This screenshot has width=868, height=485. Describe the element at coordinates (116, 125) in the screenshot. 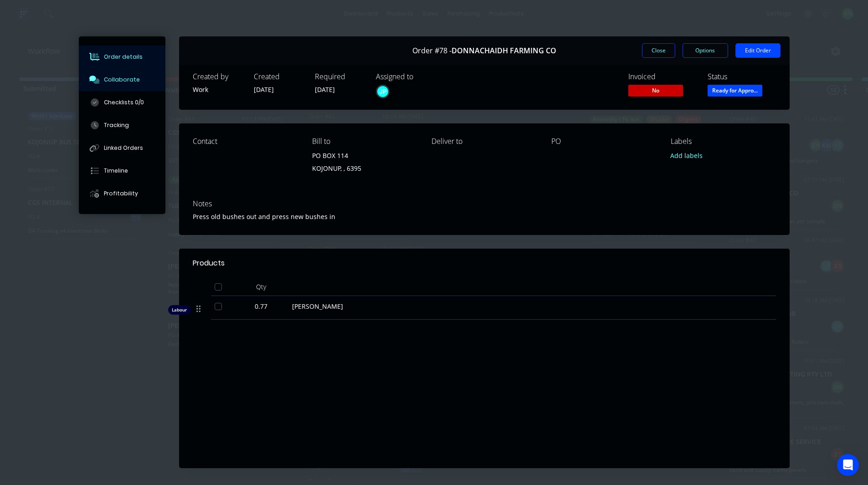

I see `div: Tracking` at that location.